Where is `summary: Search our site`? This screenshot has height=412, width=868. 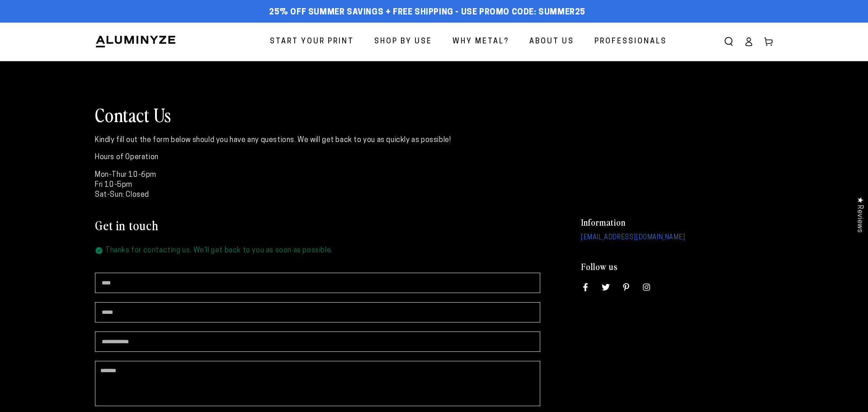 summary: Search our site is located at coordinates (729, 41).